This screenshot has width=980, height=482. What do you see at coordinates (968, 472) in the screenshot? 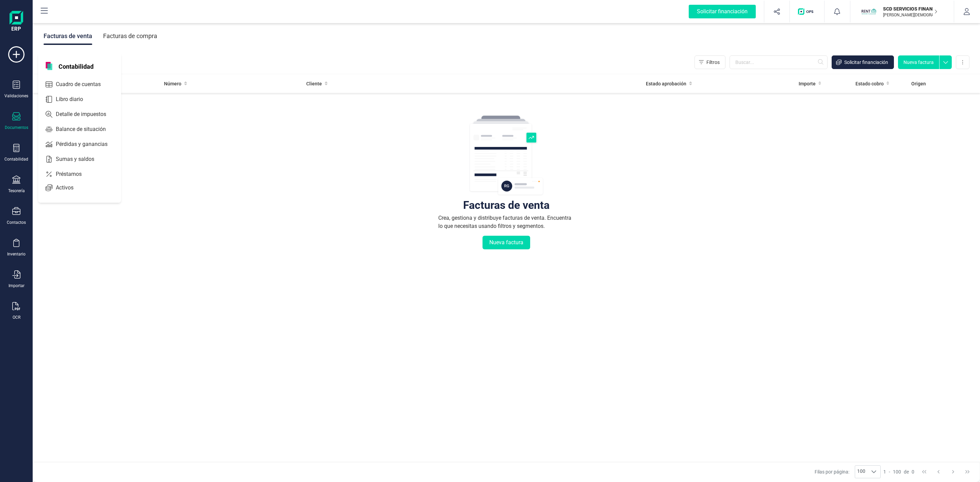
I see `button: Last Page` at bounding box center [968, 472].